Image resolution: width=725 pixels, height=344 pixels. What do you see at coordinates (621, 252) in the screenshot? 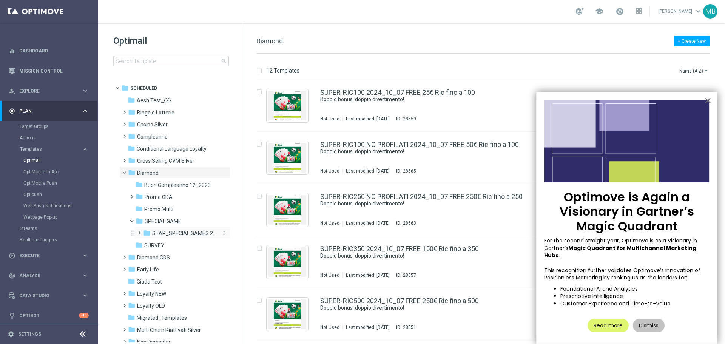
I see `strong: Magic Quadrant for Multichannel Marketing Hubs` at bounding box center [621, 252].